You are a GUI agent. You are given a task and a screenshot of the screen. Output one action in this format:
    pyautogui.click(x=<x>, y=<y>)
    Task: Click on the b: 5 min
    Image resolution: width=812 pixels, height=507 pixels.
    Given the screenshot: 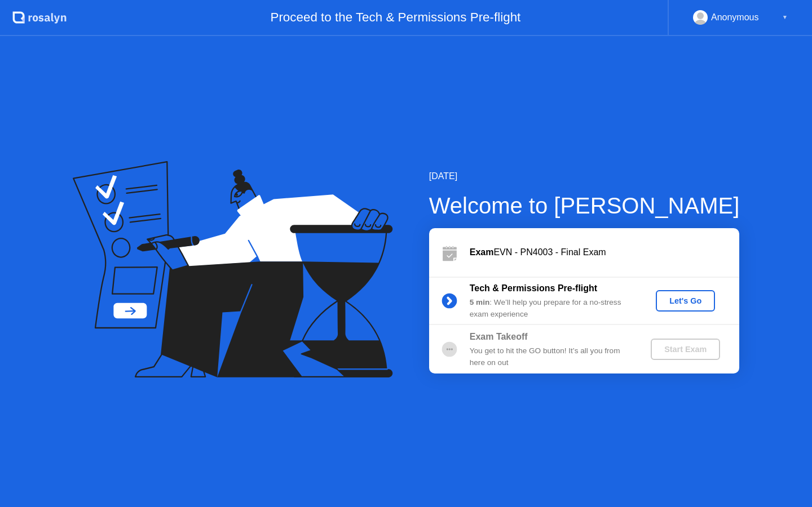 What is the action you would take?
    pyautogui.click(x=480, y=302)
    